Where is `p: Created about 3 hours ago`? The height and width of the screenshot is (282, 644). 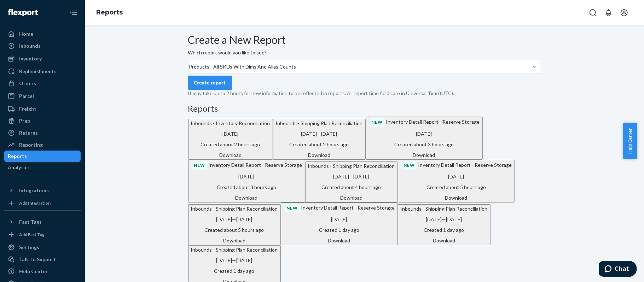 p: Created about 3 hours ago is located at coordinates (424, 145).